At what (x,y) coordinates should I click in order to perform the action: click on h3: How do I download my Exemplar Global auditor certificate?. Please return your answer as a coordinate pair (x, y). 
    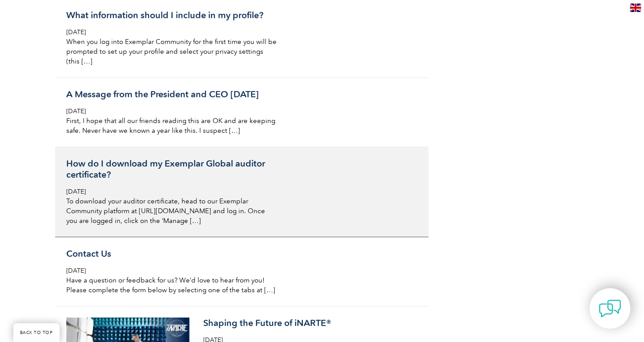
    Looking at the image, I should click on (172, 169).